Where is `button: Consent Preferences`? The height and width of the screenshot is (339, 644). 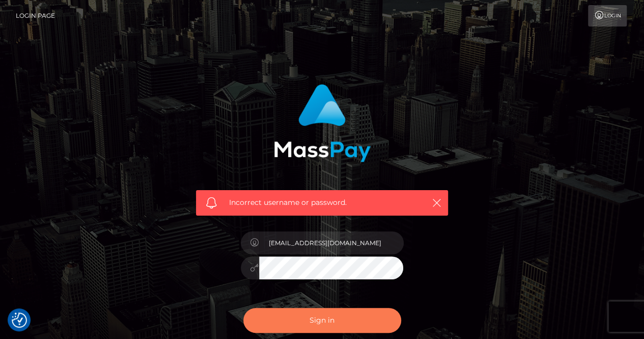 button: Consent Preferences is located at coordinates (20, 320).